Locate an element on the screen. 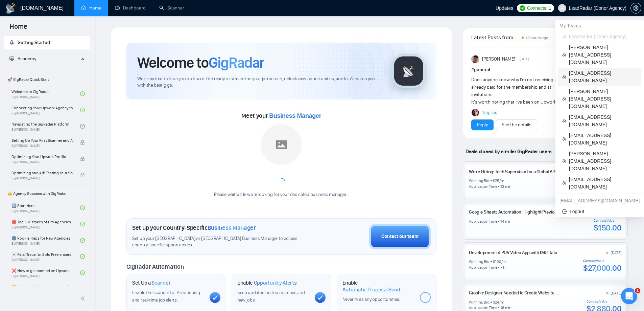  span: setting is located at coordinates (636, 8).